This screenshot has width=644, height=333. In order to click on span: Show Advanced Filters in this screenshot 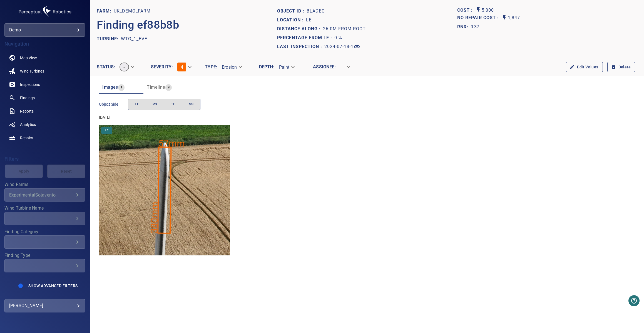, I will do `click(53, 285)`.